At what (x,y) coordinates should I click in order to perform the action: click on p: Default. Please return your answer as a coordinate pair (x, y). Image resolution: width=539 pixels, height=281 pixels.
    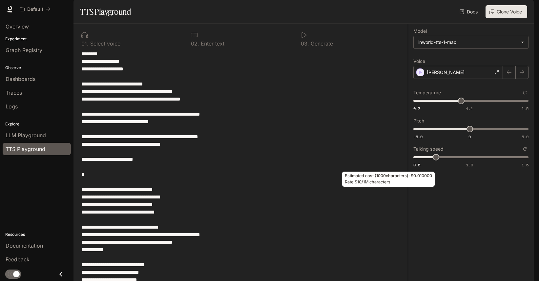
    Looking at the image, I should click on (35, 9).